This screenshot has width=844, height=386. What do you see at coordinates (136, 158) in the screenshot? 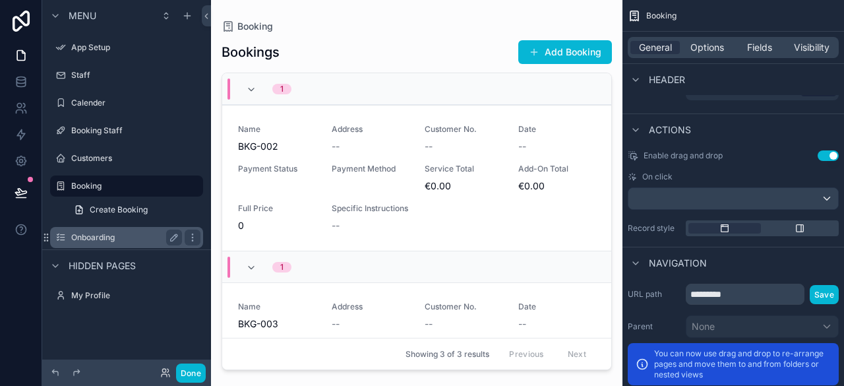
I see `label: Customers` at bounding box center [136, 158].